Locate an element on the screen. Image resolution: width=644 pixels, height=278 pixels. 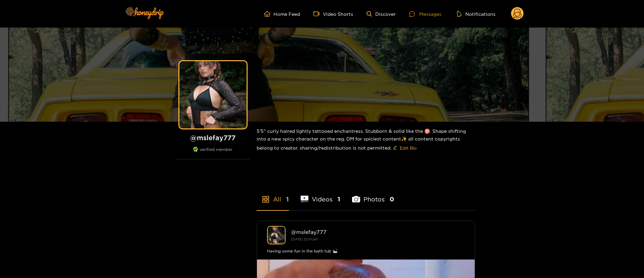
span: home is located at coordinates (269, 14).